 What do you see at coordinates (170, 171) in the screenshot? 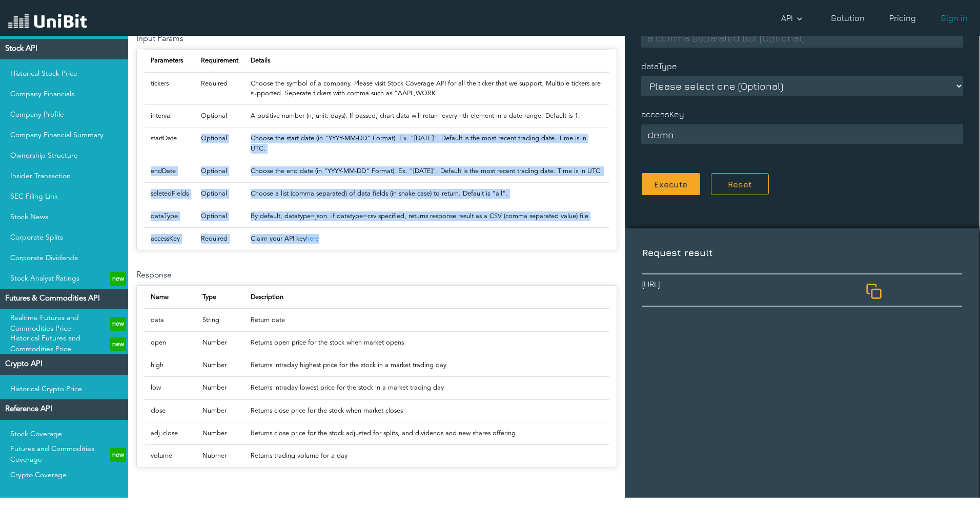
I see `td: endDate` at bounding box center [170, 171].